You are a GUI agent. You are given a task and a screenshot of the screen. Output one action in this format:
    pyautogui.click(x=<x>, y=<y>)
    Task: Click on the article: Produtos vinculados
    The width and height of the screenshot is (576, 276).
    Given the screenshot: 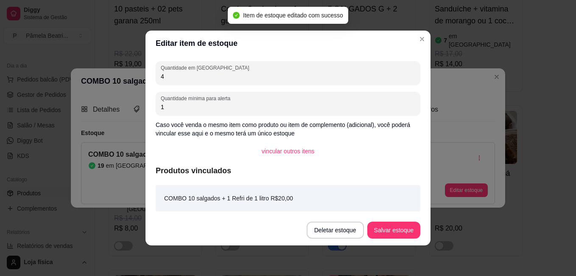 What is the action you would take?
    pyautogui.click(x=288, y=170)
    